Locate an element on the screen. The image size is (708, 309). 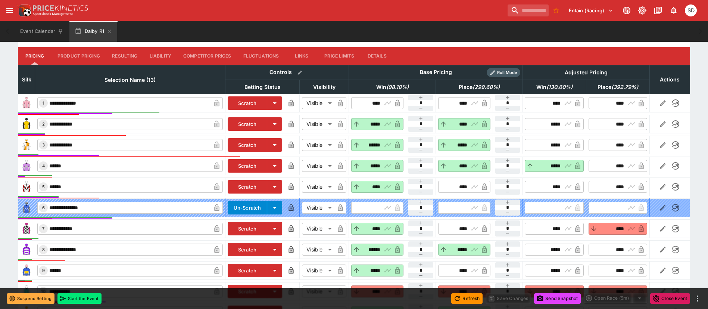
span: excl. Emergencies (299.68%) is located at coordinates (479, 87).